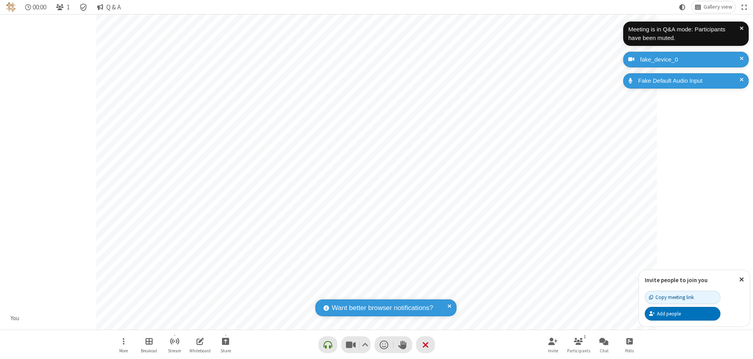 This screenshot has width=753, height=359. What do you see at coordinates (714, 7) in the screenshot?
I see `button: Change layout` at bounding box center [714, 7].